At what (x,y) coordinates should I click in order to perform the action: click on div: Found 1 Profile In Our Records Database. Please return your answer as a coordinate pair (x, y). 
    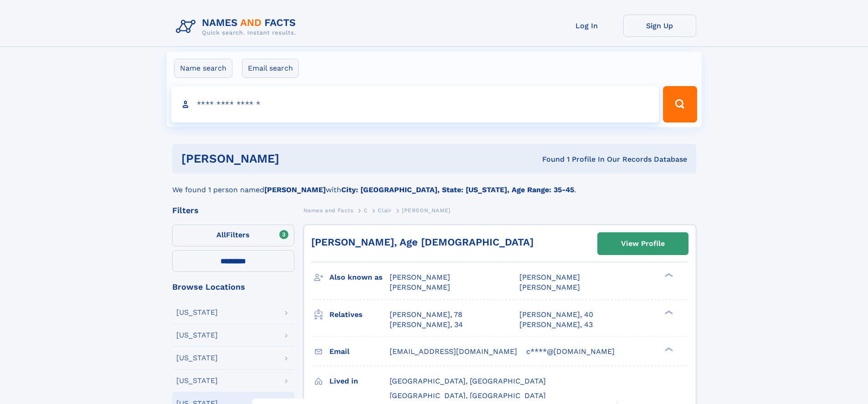
    Looking at the image, I should click on (549, 159).